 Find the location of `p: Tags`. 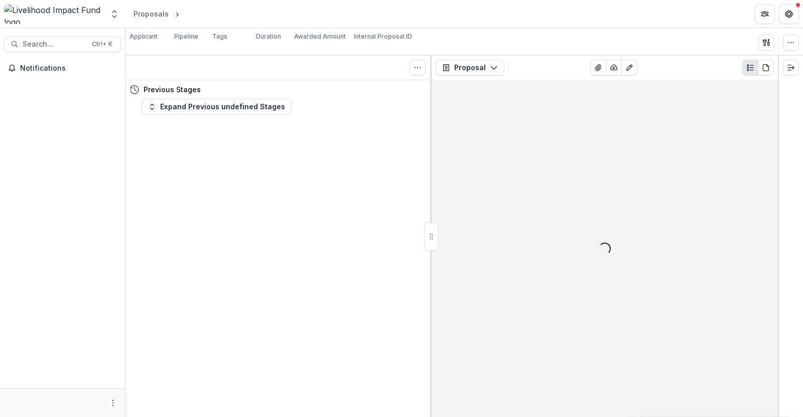

p: Tags is located at coordinates (220, 37).